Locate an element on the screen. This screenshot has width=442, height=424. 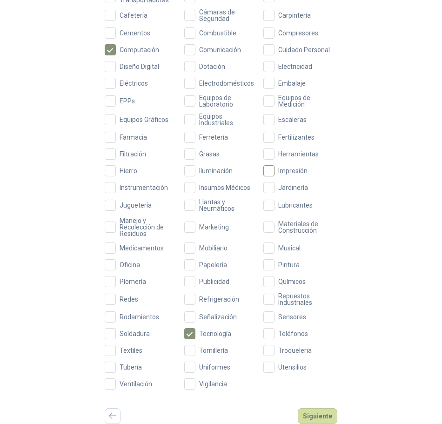
span: Iluminación is located at coordinates (216, 171).